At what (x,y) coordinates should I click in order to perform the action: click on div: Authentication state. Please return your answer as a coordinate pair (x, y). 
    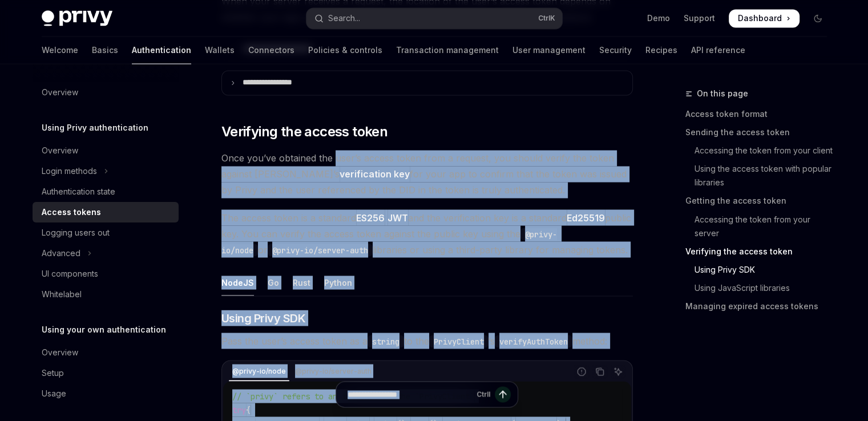
    Looking at the image, I should click on (78, 192).